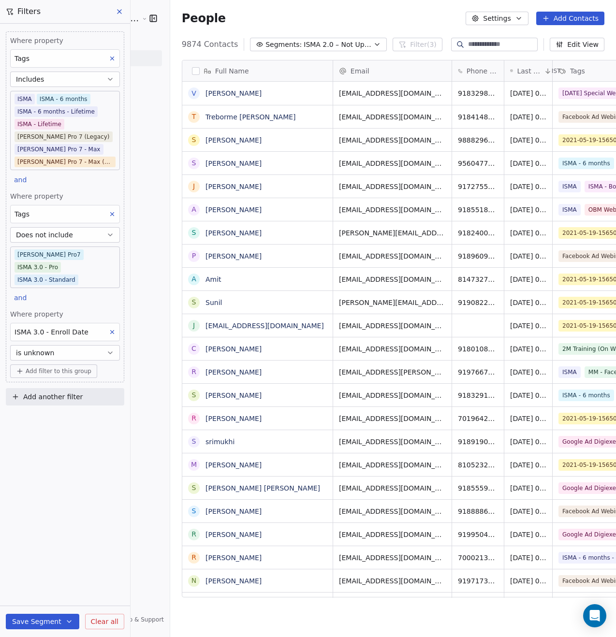 Image resolution: width=616 pixels, height=637 pixels. Describe the element at coordinates (283, 44) in the screenshot. I see `span: Segments:` at that location.